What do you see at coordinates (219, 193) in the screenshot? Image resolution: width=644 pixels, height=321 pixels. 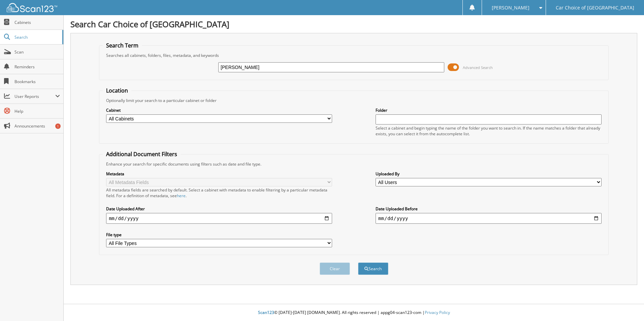 I see `div: All metadata fields are searched by default. Select a cabinet with metadata to enable filtering b...` at bounding box center [219, 193].